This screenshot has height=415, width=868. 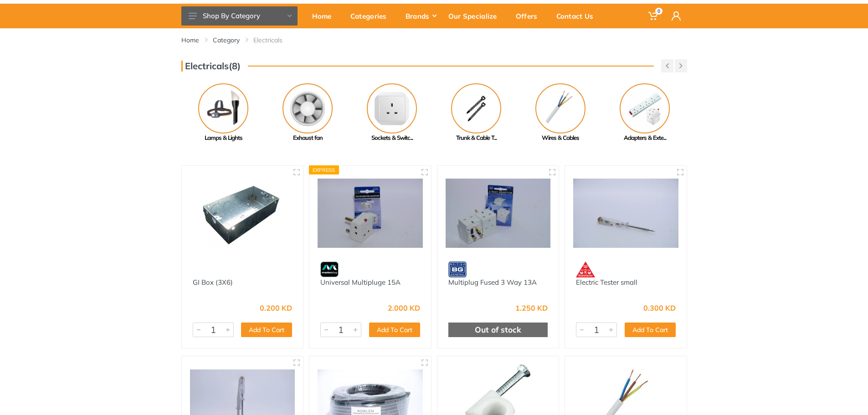 What do you see at coordinates (561, 138) in the screenshot?
I see `div: Wires & Cables` at bounding box center [561, 138].